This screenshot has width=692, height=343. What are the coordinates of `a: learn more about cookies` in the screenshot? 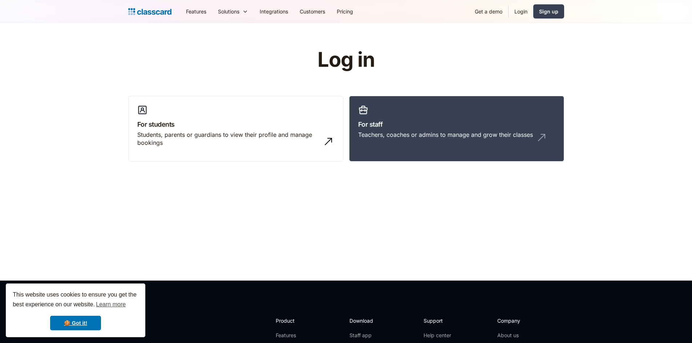 It's located at (111, 305).